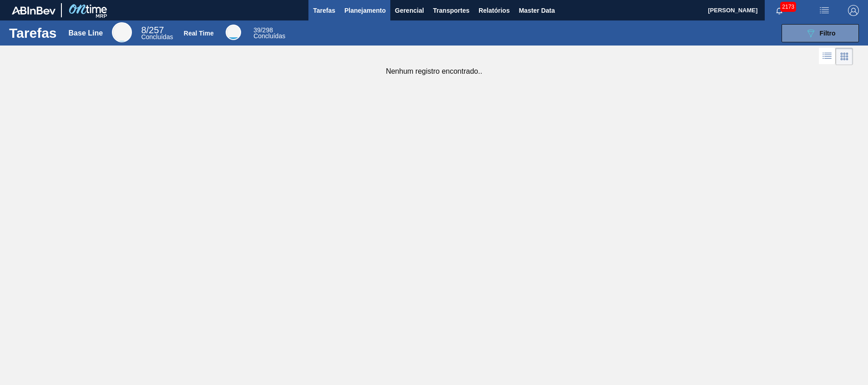 This screenshot has height=385, width=868. Describe the element at coordinates (537, 11) in the screenshot. I see `span: Master Data` at that location.